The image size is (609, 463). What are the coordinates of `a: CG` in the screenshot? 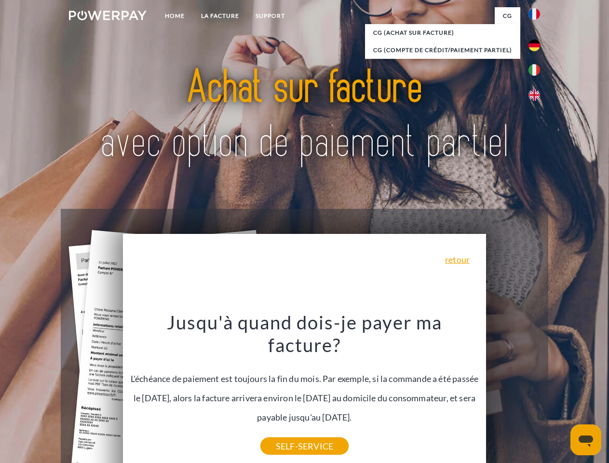 It's located at (507, 16).